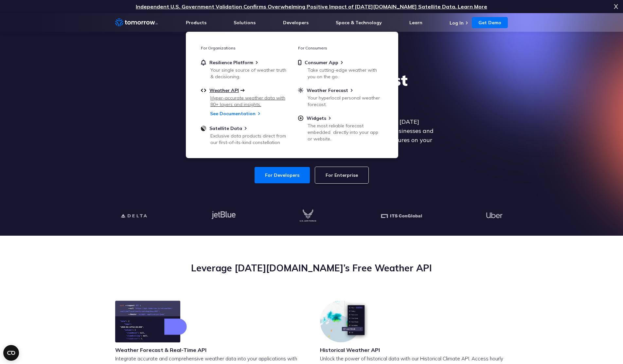  Describe the element at coordinates (243, 69) in the screenshot. I see `a: Resilience PlatformYour single source of weather truth & decisioning.` at that location.